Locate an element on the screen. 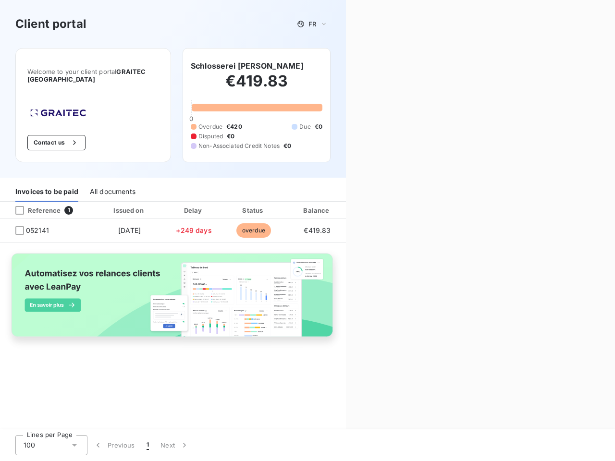 This screenshot has height=461, width=615. span: 052141 is located at coordinates (37, 231).